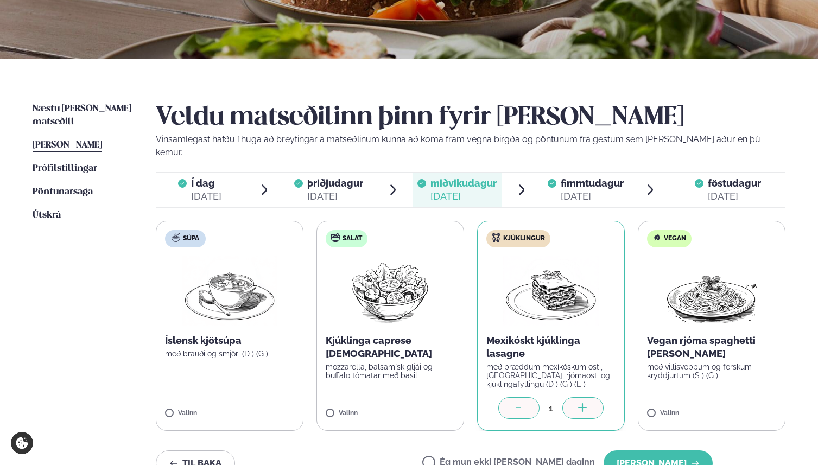  What do you see at coordinates (65, 168) in the screenshot?
I see `span: Prófílstillingar` at bounding box center [65, 168].